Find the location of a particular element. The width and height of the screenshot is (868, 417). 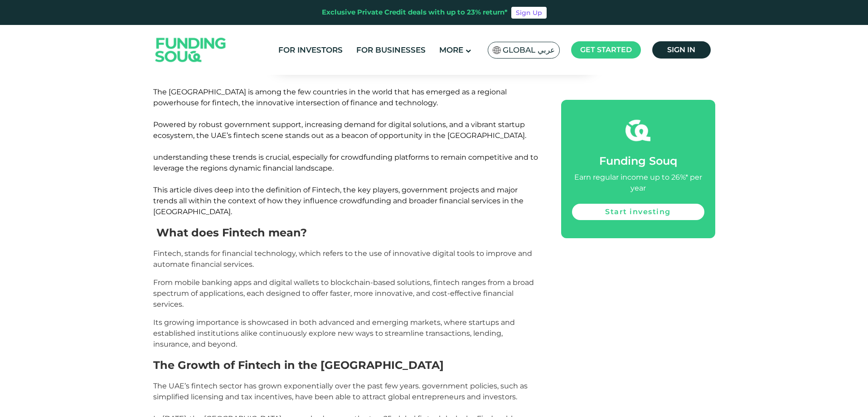

a: For Businesses is located at coordinates (391, 50).